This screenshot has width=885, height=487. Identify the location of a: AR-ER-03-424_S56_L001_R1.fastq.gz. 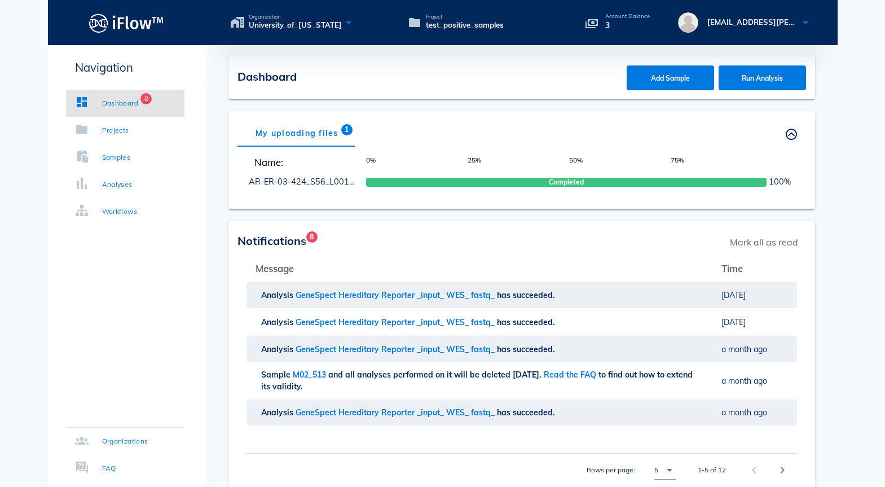
(322, 182).